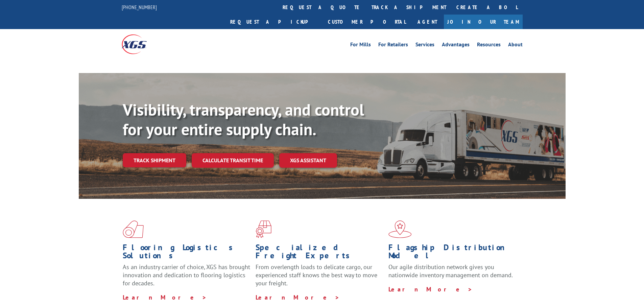 The image size is (644, 308). Describe the element at coordinates (187, 253) in the screenshot. I see `h1: Flooring Logistics Solutions` at that location.